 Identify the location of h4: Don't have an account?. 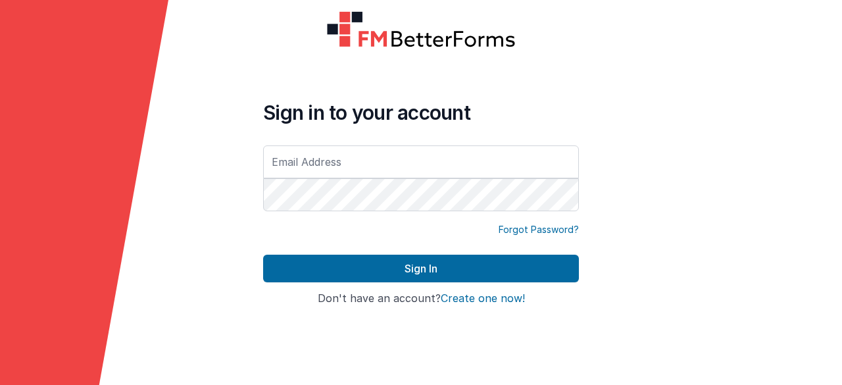
(421, 299).